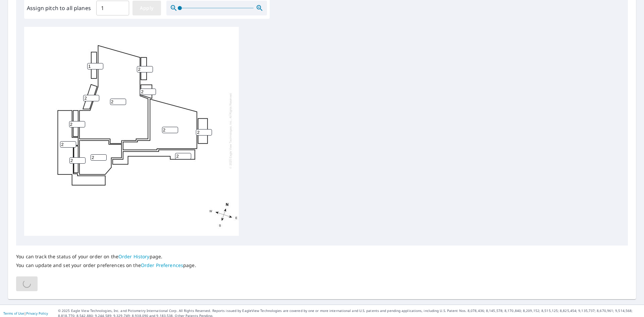 The width and height of the screenshot is (644, 317). What do you see at coordinates (59, 8) in the screenshot?
I see `label: Assign pitch to all planes` at bounding box center [59, 8].